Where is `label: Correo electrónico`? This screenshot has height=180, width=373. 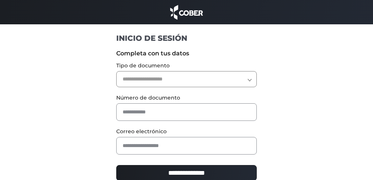 label: Correo electrónico is located at coordinates (186, 131).